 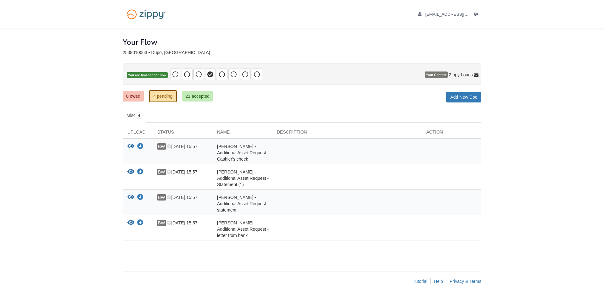 What do you see at coordinates (461, 14) in the screenshot?
I see `span: benjaminwuelling@gmail.com` at bounding box center [461, 14].